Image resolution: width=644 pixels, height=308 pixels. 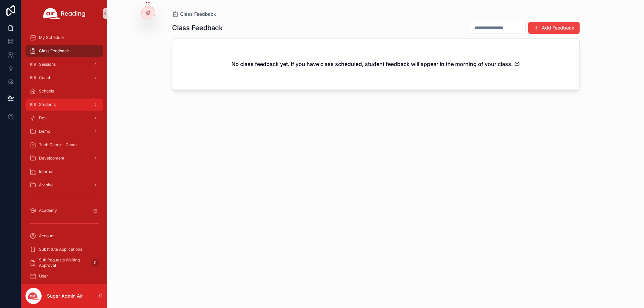 I want to click on span: Coach, so click(x=45, y=78).